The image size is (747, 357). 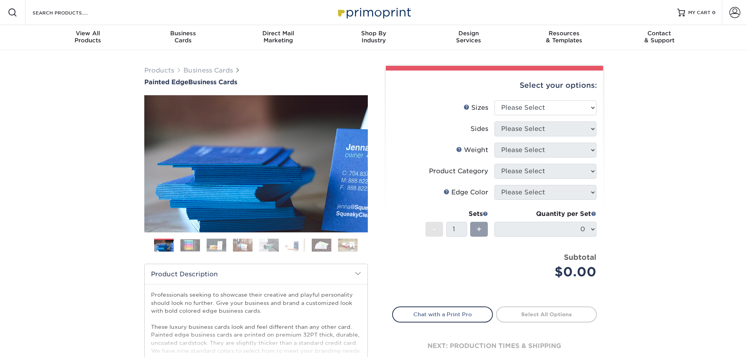 What do you see at coordinates (494, 85) in the screenshot?
I see `div: Select your options:` at bounding box center [494, 85].